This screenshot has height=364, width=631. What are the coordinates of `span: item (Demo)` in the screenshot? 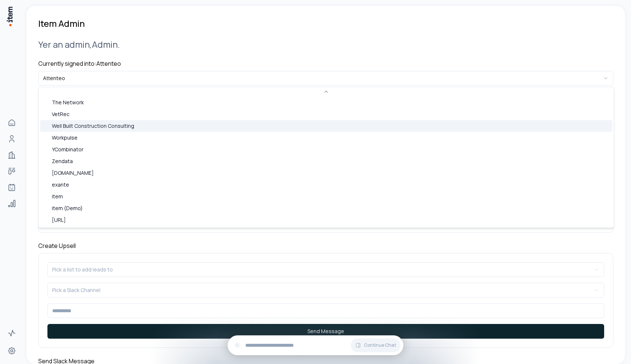 It's located at (67, 209).